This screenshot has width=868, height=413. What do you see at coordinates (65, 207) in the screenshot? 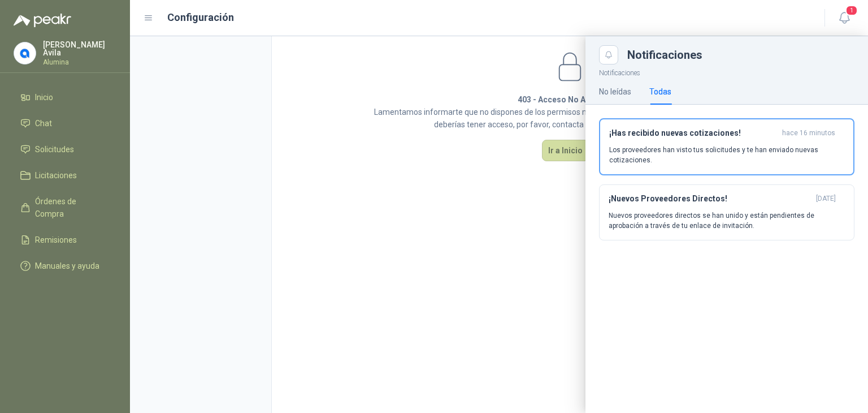
I see `a: Órdenes de Compra` at bounding box center [65, 207].